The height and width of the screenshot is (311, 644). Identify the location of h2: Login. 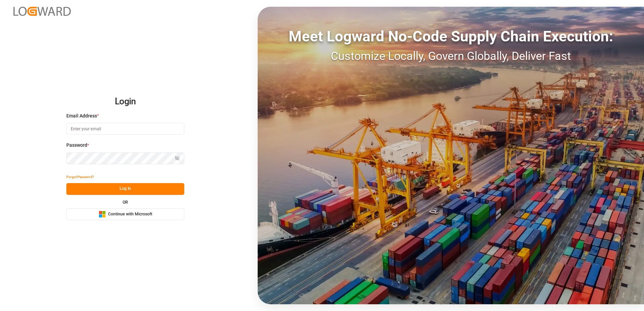
(125, 102).